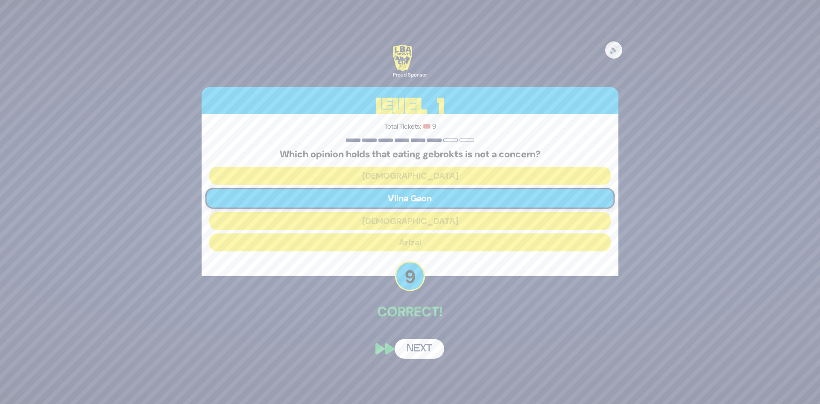 The image size is (820, 404). Describe the element at coordinates (410, 198) in the screenshot. I see `button: Vilna Gaon` at that location.